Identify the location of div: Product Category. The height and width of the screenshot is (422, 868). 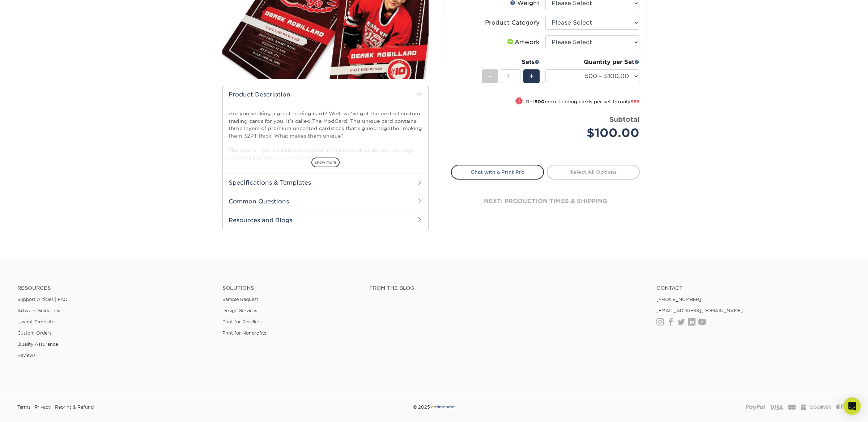
(512, 22).